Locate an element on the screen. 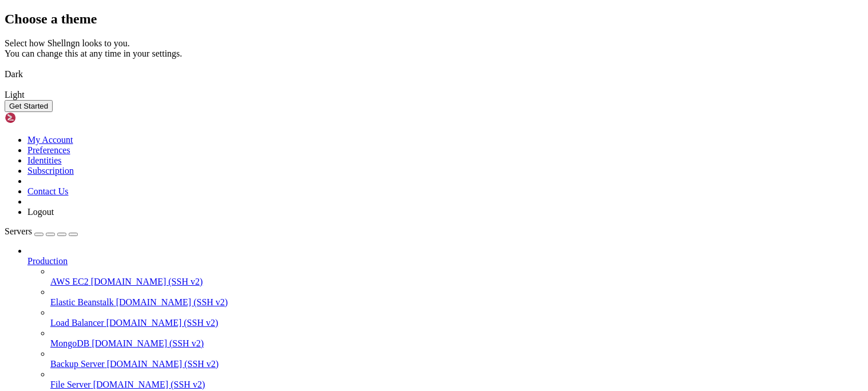 Image resolution: width=868 pixels, height=391 pixels. span: Elastic Beanstalk is located at coordinates (82, 302).